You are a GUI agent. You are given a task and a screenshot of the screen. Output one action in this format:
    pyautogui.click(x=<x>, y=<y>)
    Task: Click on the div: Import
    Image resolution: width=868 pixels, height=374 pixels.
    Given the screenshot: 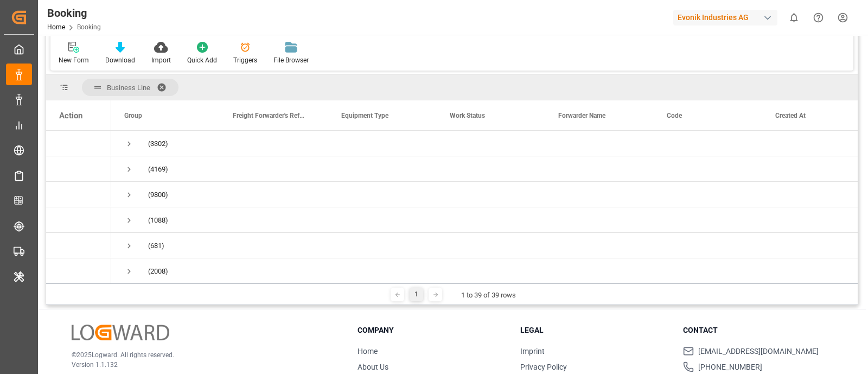 What is the action you would take?
    pyautogui.click(x=161, y=60)
    